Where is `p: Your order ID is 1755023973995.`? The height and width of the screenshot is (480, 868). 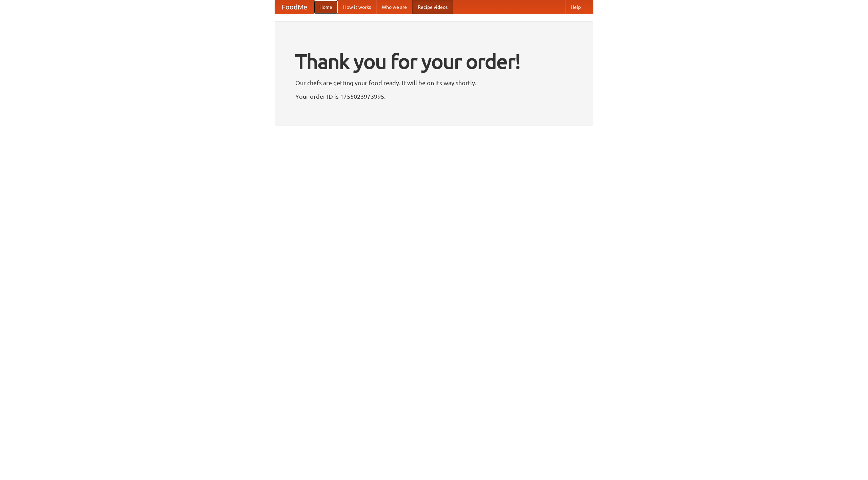 p: Your order ID is 1755023973995. is located at coordinates (434, 97).